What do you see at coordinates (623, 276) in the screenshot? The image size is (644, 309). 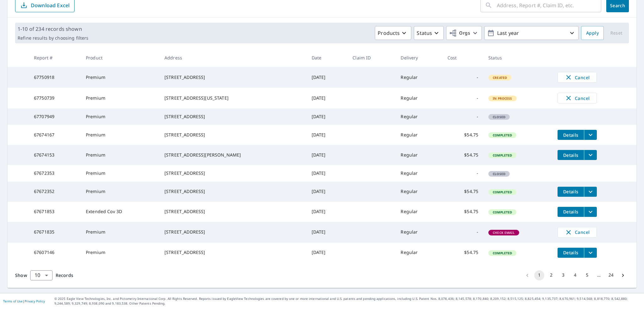 I see `button: Go to next page` at bounding box center [623, 276].